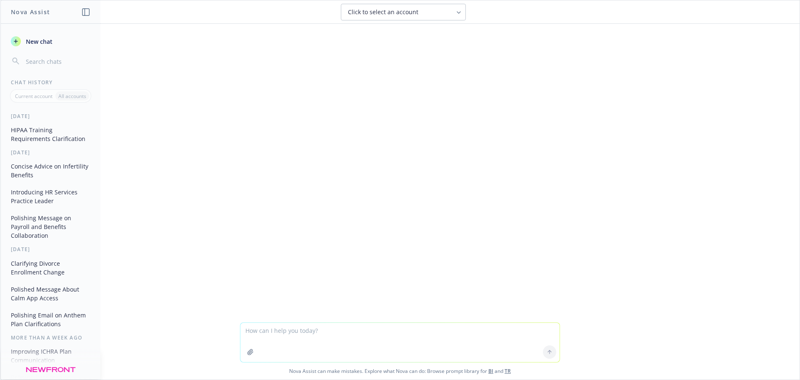  I want to click on p: All accounts, so click(72, 96).